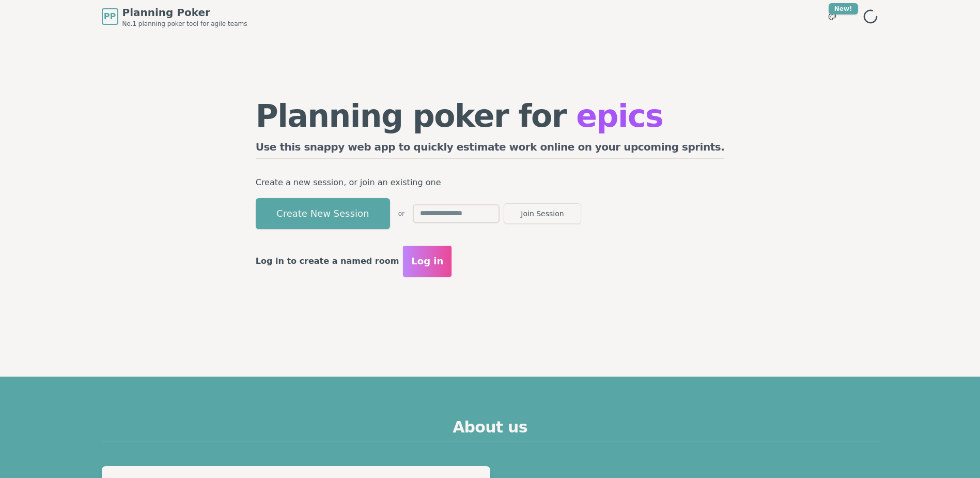 This screenshot has width=980, height=478. I want to click on span: PP, so click(110, 17).